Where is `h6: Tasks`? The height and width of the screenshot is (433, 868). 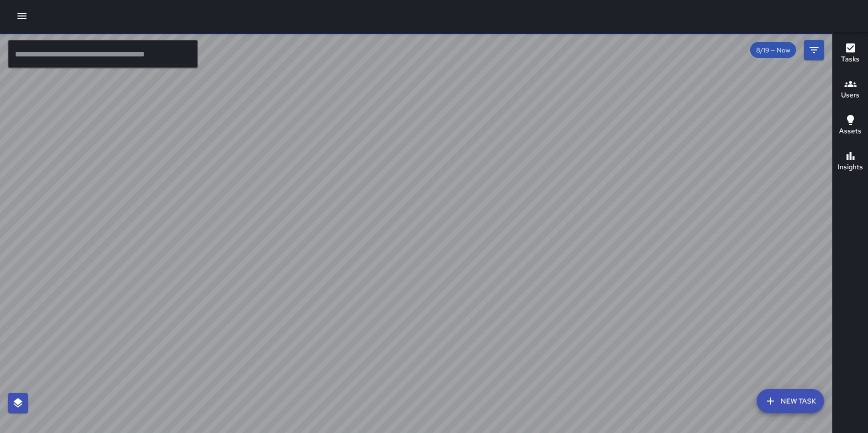
h6: Tasks is located at coordinates (850, 59).